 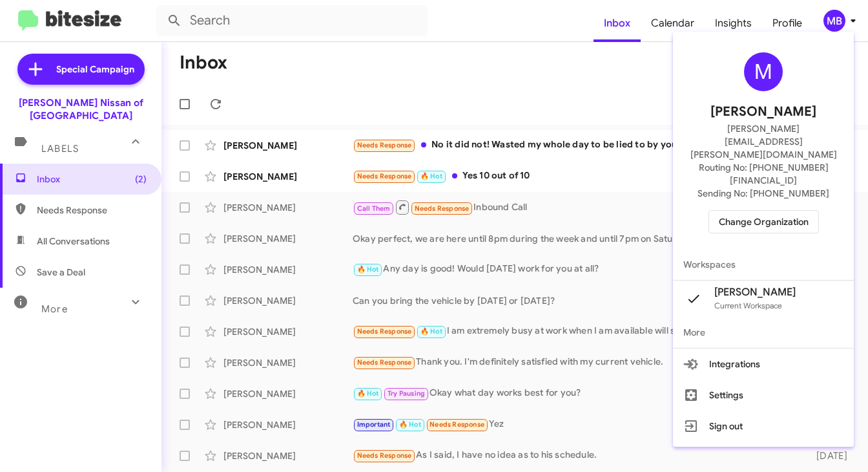 What do you see at coordinates (764, 72) in the screenshot?
I see `div: M` at bounding box center [764, 72].